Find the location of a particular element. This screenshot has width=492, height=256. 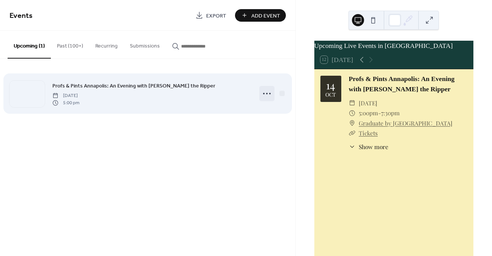

button: Upcoming (1) is located at coordinates (29, 44).